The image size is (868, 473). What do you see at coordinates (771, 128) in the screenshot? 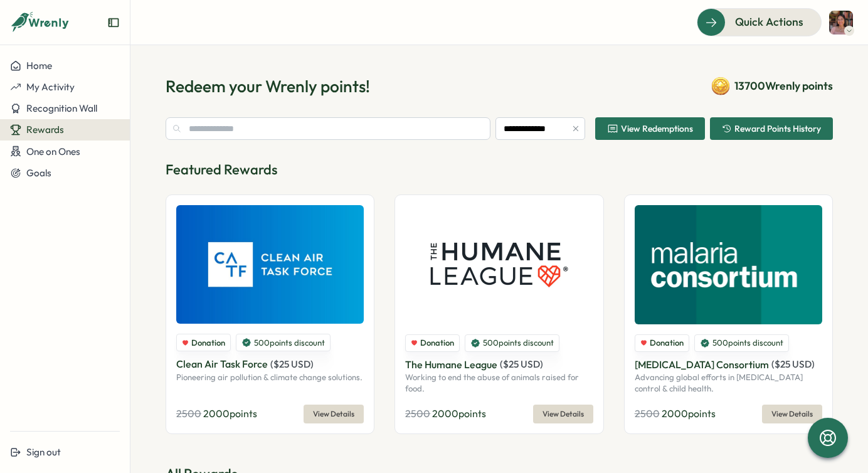
I see `button: Reward Points History` at bounding box center [771, 128].